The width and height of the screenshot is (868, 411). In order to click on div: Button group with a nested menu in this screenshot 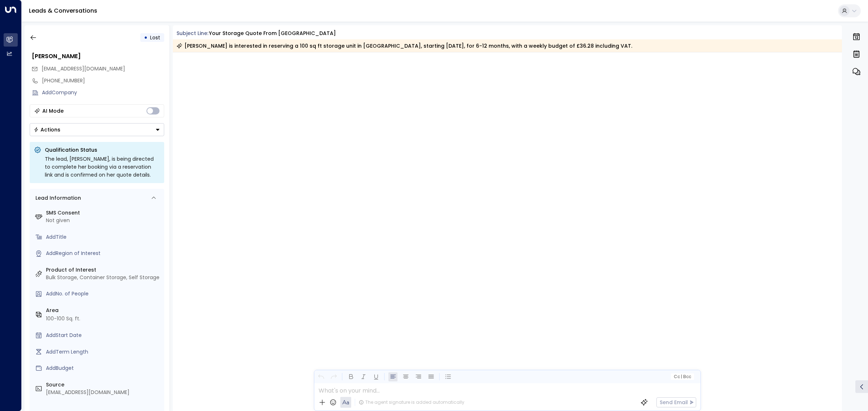, I will do `click(97, 130)`.